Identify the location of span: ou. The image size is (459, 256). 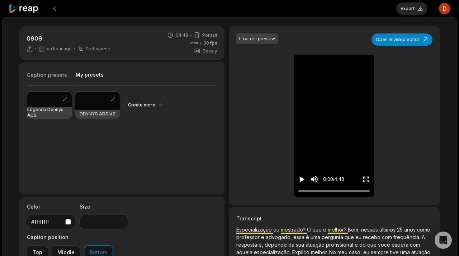
(277, 229).